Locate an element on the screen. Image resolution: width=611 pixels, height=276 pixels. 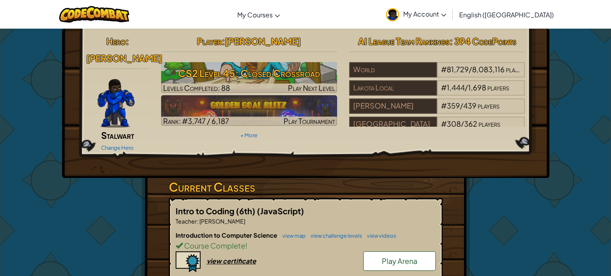
span: 1,444 is located at coordinates (456, 87).